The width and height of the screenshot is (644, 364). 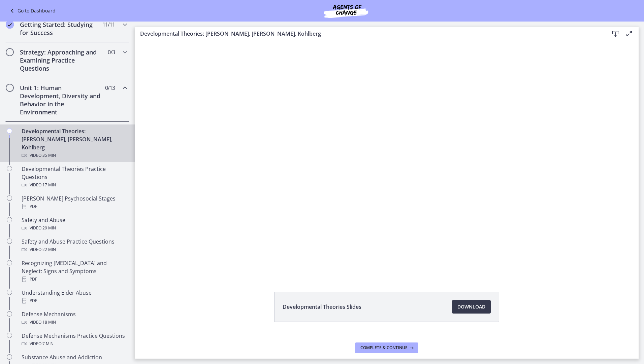 What do you see at coordinates (74, 224) in the screenshot?
I see `div: Safety and Abuse` at bounding box center [74, 224].